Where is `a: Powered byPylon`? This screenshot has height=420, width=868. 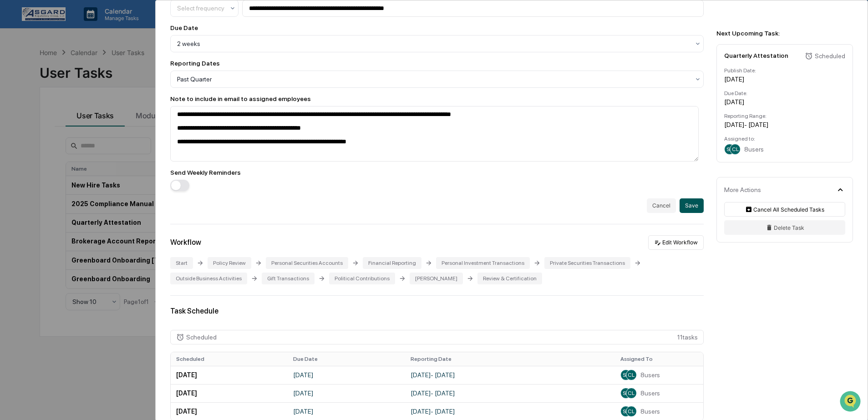
a: Powered byPylon is located at coordinates (87, 229).